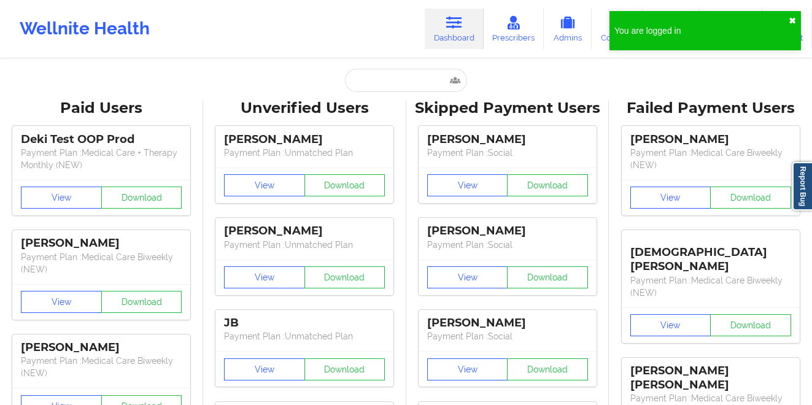 This screenshot has height=405, width=812. Describe the element at coordinates (101, 139) in the screenshot. I see `div: Deki Test OOP Prod` at that location.